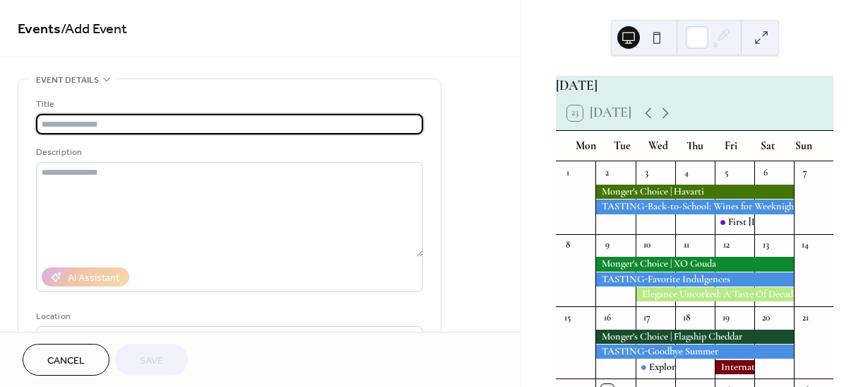  Describe the element at coordinates (66, 361) in the screenshot. I see `span: Cancel` at that location.